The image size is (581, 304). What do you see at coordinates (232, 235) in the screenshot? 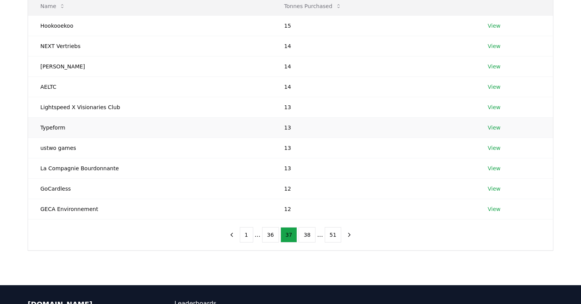
I see `button: previous page` at bounding box center [232, 235].